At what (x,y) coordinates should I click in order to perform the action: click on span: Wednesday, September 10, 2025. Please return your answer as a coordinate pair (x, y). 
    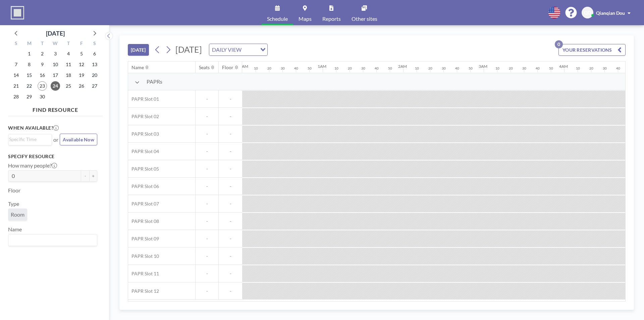
    Looking at the image, I should click on (55, 64).